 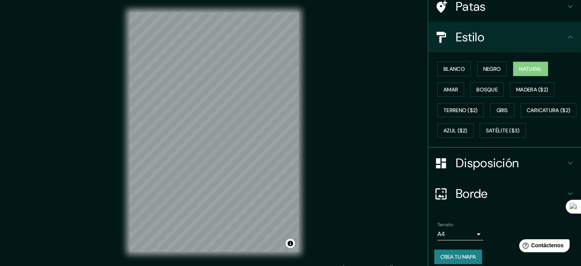 What do you see at coordinates (532, 89) in the screenshot?
I see `font: Madera ($2)` at bounding box center [532, 89].